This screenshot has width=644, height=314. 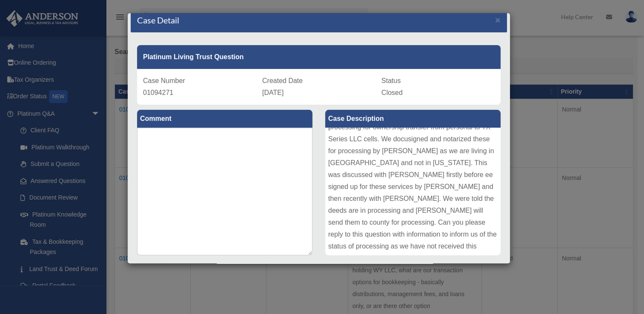 I want to click on span: 01094271, so click(x=158, y=92).